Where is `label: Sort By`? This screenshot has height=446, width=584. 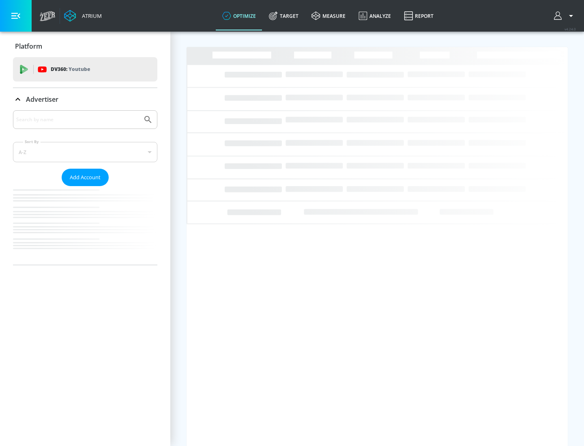 label: Sort By is located at coordinates (32, 141).